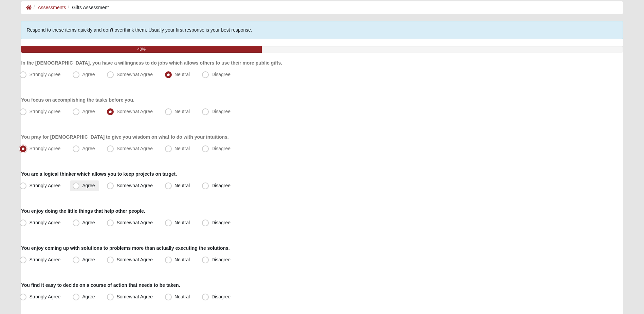 The height and width of the screenshot is (314, 644). Describe the element at coordinates (125, 248) in the screenshot. I see `label: You enjoy coming up with solutions to problems more than actually executing the solutions.` at that location.